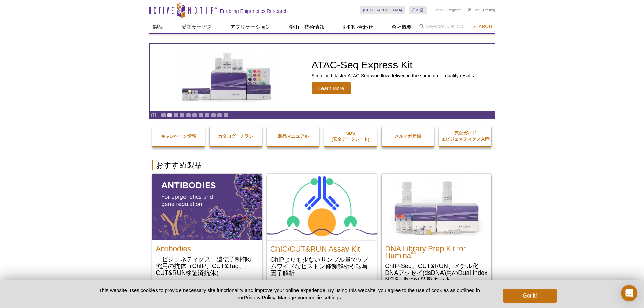 Image resolution: width=644 pixels, height=308 pixels. What do you see at coordinates (436, 251) in the screenshot?
I see `h2: DNA Library Prep Kit for Illumina` at bounding box center [436, 251].